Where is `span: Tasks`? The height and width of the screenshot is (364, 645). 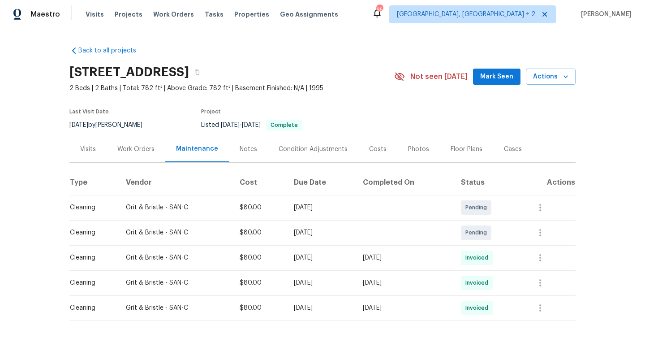 span: Tasks is located at coordinates (214, 14).